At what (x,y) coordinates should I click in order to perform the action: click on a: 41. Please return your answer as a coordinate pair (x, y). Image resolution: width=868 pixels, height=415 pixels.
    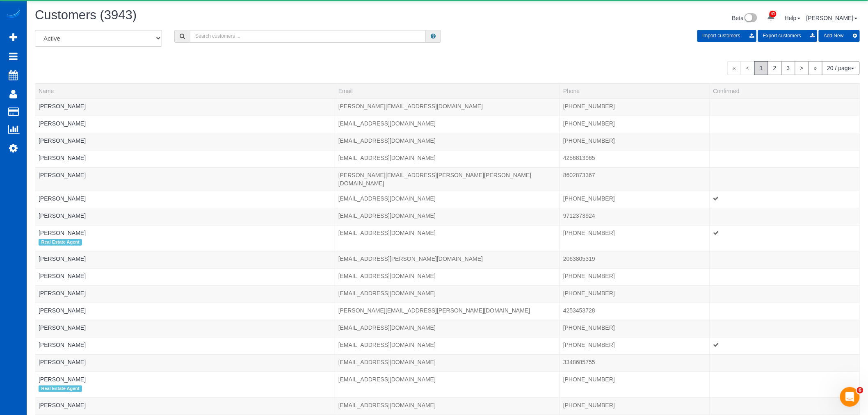
    Looking at the image, I should click on (771, 17).